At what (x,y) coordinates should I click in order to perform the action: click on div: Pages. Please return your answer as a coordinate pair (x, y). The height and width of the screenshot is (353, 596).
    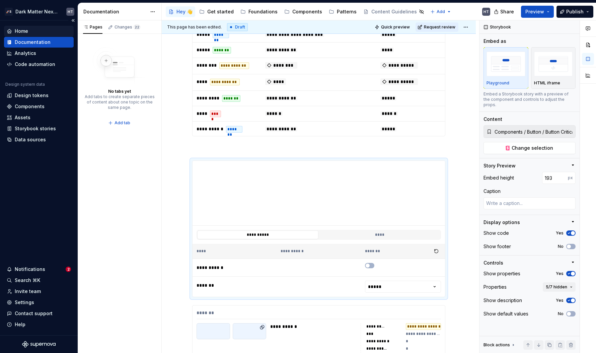
    Looking at the image, I should click on (93, 27).